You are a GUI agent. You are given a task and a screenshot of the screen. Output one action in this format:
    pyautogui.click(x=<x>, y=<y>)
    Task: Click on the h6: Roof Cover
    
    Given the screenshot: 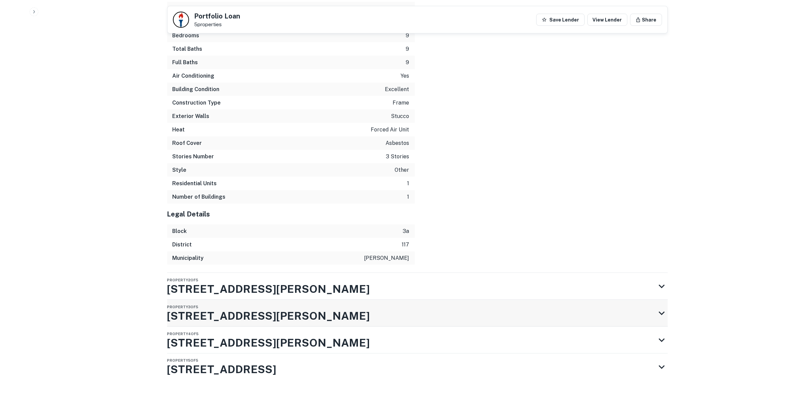 What is the action you would take?
    pyautogui.click(x=187, y=143)
    